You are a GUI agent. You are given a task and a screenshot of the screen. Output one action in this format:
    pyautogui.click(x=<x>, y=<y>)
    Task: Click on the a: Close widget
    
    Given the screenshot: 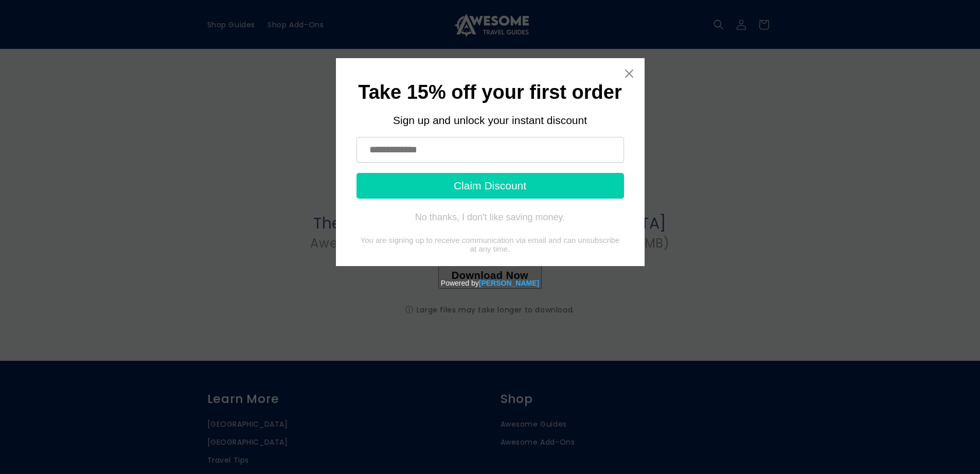 What is the action you would take?
    pyautogui.click(x=629, y=73)
    